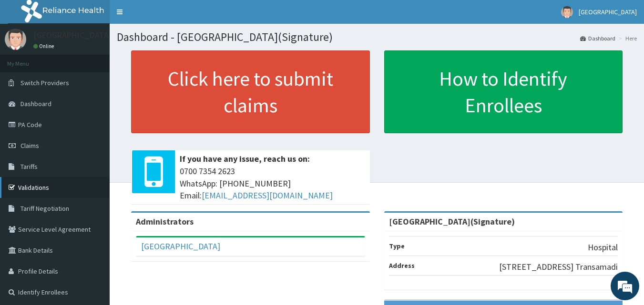  What do you see at coordinates (93, 221) in the screenshot?
I see `textarea: Type your message and hit 'Enter'` at bounding box center [93, 221].